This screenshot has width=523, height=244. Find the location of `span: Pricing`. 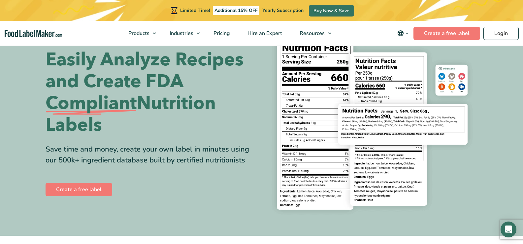

span: Pricing is located at coordinates (221, 33).